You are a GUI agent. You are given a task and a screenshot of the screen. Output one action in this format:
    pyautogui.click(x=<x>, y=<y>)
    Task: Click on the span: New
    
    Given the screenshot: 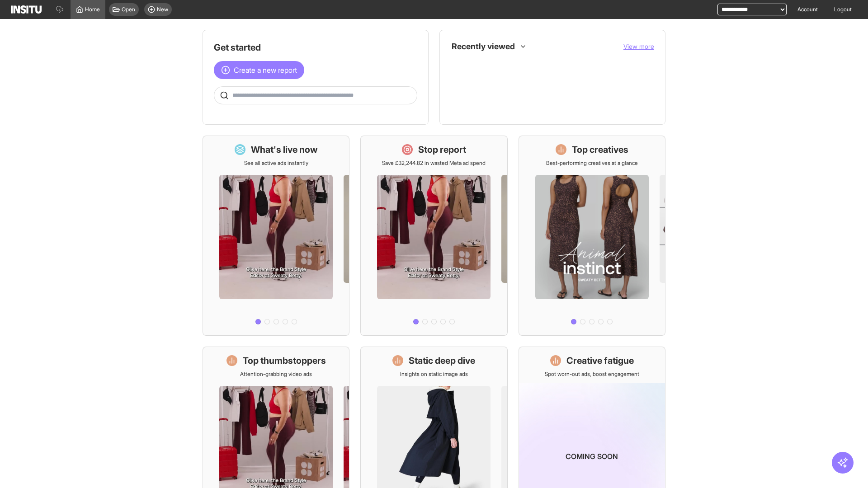 What is the action you would take?
    pyautogui.click(x=162, y=10)
    